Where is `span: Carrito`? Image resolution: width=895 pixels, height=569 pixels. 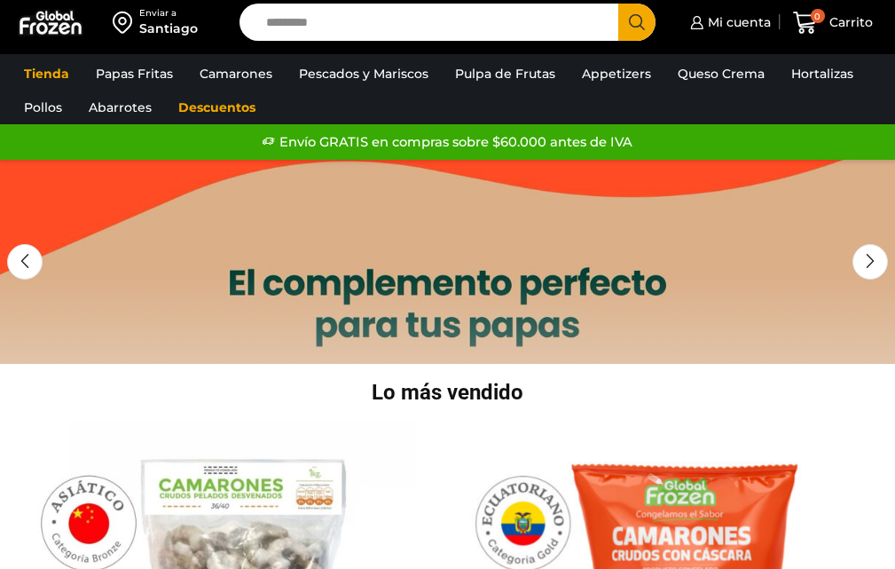
span: Carrito is located at coordinates (849, 22).